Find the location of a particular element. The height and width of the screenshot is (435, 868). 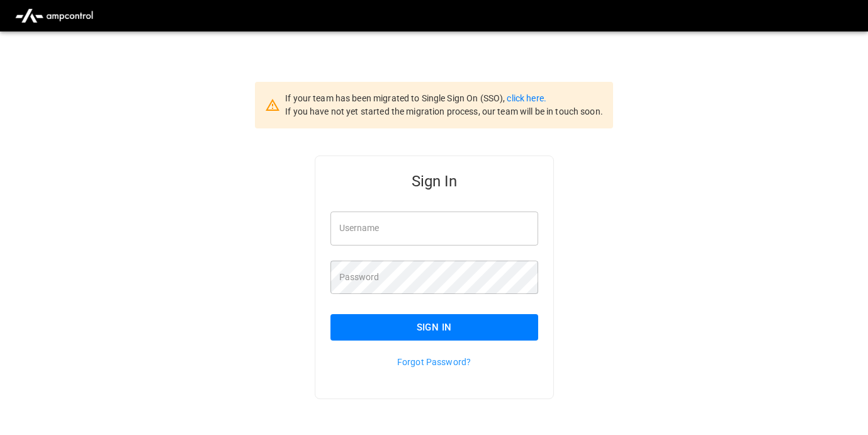

span: If you have not yet started the migration process, our team will be in touch soon. is located at coordinates (444, 112).